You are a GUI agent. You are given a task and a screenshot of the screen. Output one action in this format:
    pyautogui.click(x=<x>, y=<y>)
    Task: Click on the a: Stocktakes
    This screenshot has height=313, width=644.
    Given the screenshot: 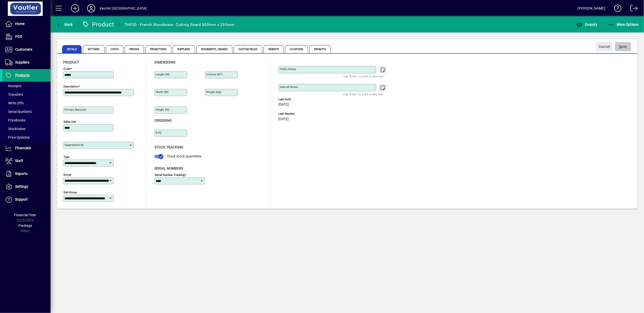 What is the action you would take?
    pyautogui.click(x=27, y=129)
    